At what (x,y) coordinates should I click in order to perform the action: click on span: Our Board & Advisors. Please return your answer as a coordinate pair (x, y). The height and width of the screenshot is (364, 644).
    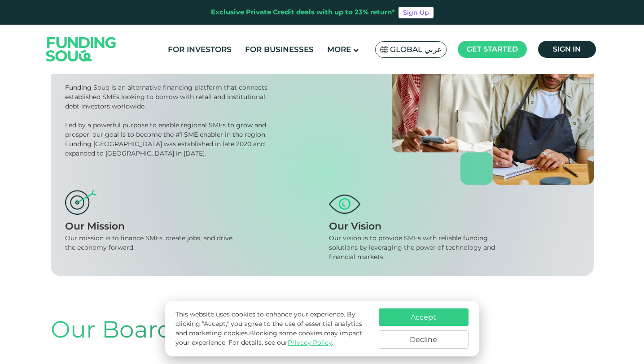
    Looking at the image, I should click on (175, 329).